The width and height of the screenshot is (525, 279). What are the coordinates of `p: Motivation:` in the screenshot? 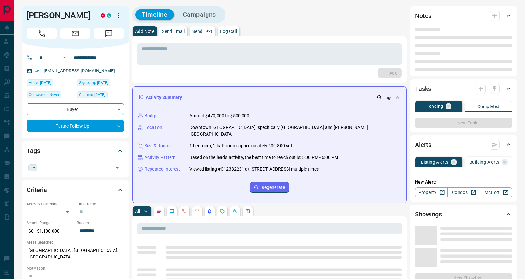 It's located at (75, 268).